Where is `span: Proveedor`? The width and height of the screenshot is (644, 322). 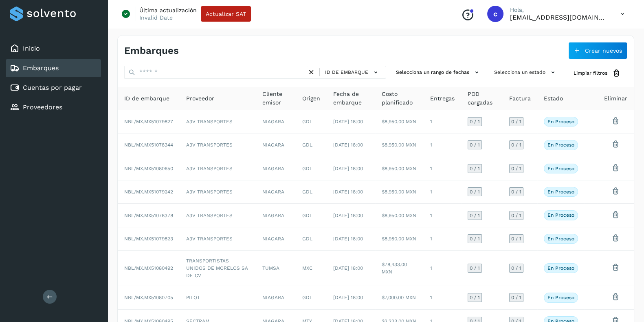
span: Proveedor is located at coordinates (200, 98).